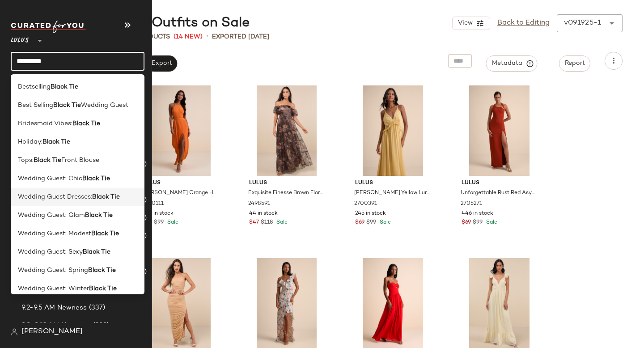  Describe the element at coordinates (286, 193) in the screenshot. I see `span: Exquisite Finesse Brown Floral Organza Maxi Dress With Pockets` at that location.